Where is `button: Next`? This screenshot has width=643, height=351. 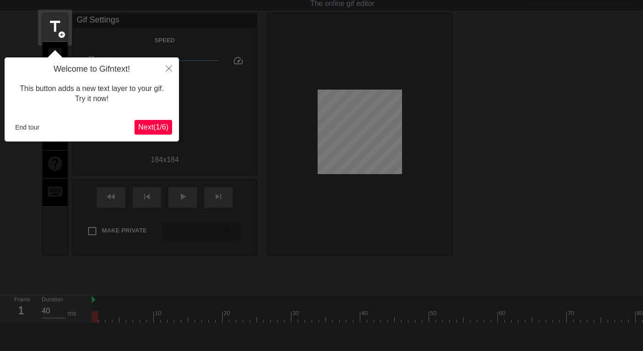 button: Next is located at coordinates (153, 127).